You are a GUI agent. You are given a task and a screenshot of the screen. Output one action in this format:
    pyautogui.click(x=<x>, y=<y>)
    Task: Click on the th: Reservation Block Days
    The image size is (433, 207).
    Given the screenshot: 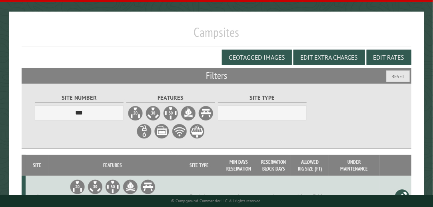 What is the action you would take?
    pyautogui.click(x=273, y=165)
    